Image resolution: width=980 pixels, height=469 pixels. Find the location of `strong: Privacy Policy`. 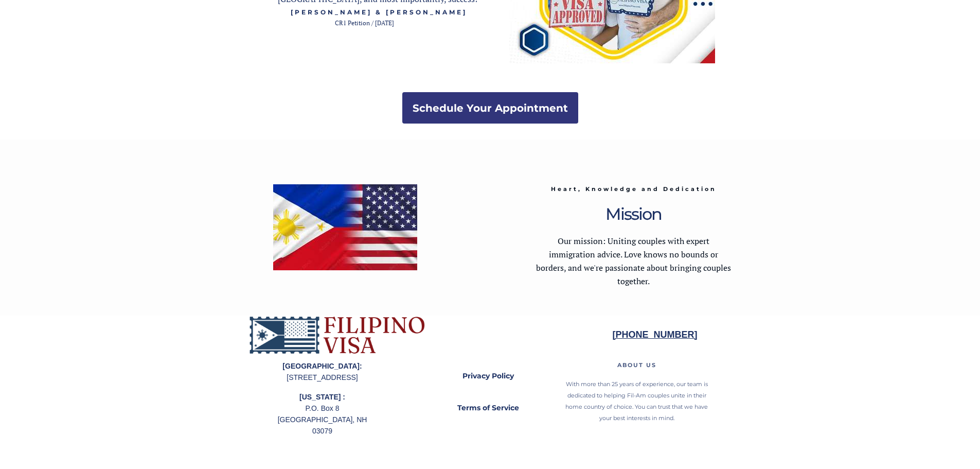

strong: Privacy Policy is located at coordinates (488, 375).